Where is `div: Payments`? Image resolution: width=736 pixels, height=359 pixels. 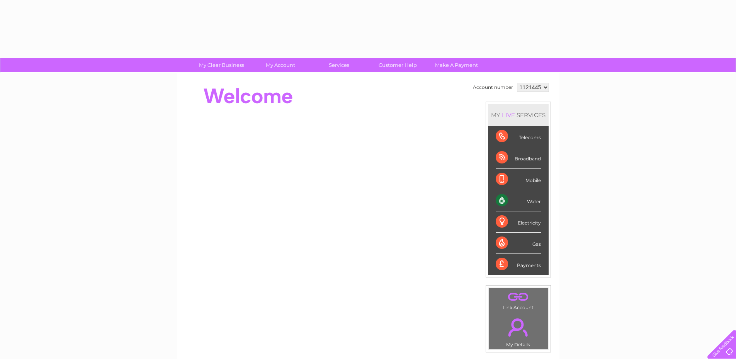
div: Payments is located at coordinates (518, 264).